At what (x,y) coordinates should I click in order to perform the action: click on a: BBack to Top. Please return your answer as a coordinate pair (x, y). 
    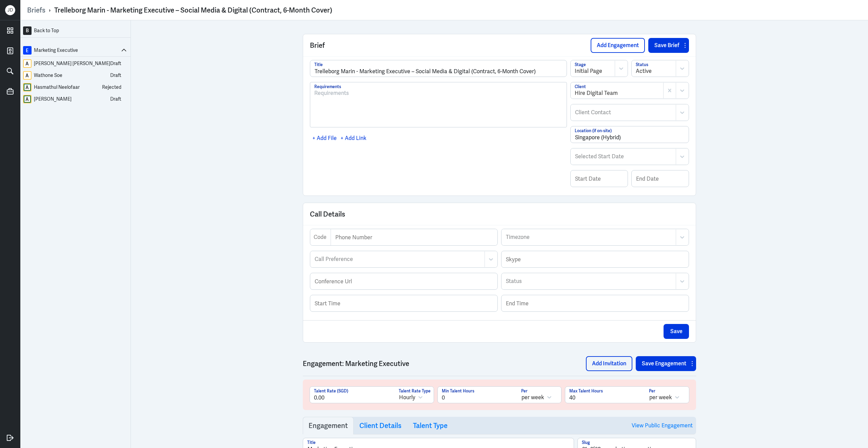
    Looking at the image, I should click on (75, 30).